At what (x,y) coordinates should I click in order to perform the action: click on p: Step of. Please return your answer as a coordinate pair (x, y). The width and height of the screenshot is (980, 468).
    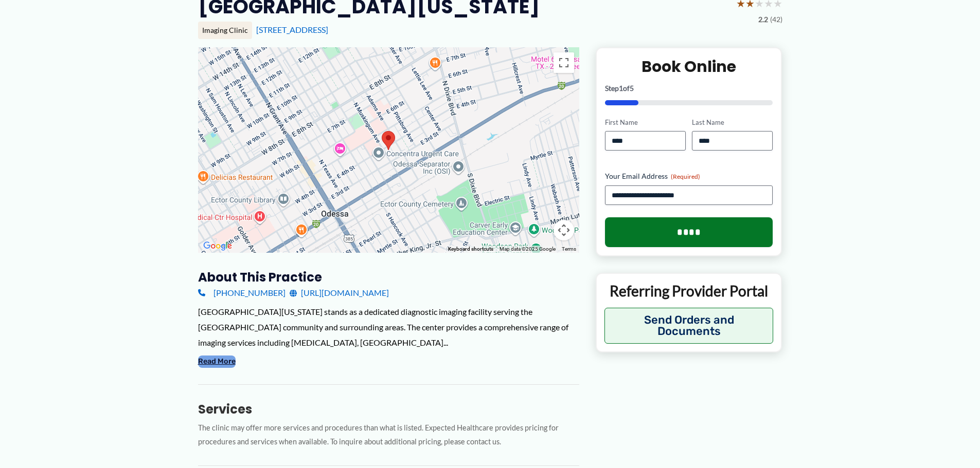
    Looking at the image, I should click on (689, 89).